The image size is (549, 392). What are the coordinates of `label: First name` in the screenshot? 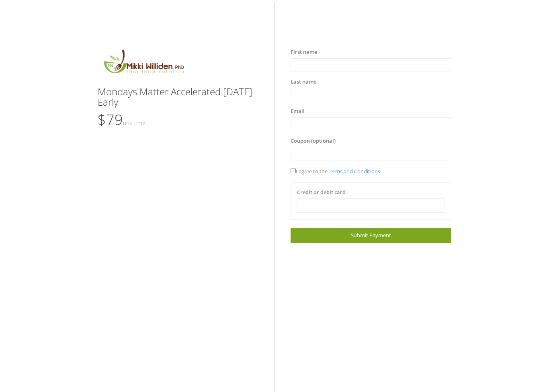 It's located at (304, 52).